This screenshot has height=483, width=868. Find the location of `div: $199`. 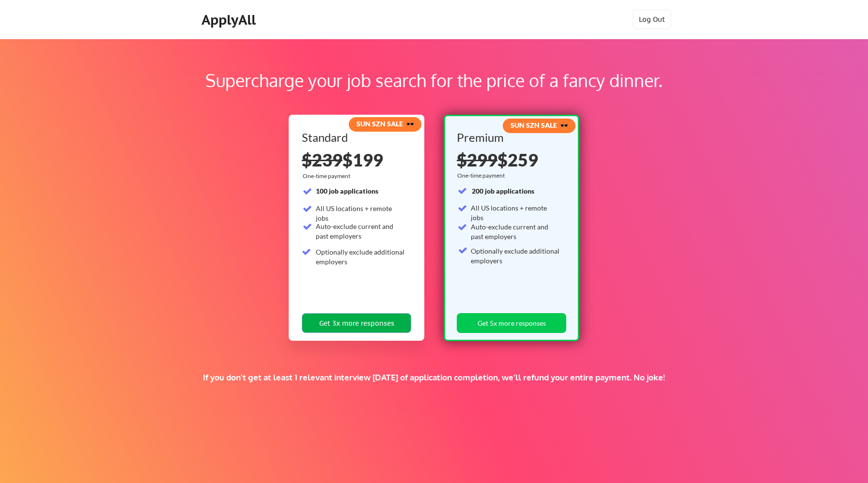

div: $199 is located at coordinates (356, 159).